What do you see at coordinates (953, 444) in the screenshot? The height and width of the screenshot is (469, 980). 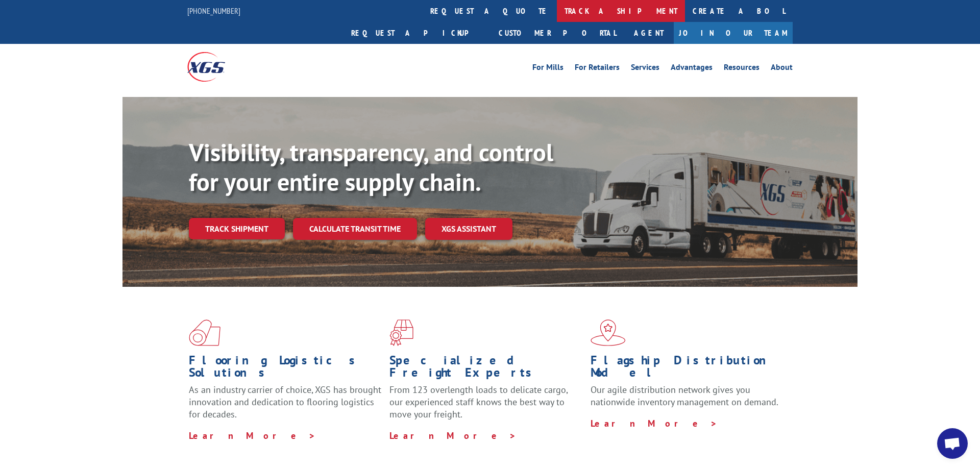 I see `div: Open chat` at bounding box center [953, 444].